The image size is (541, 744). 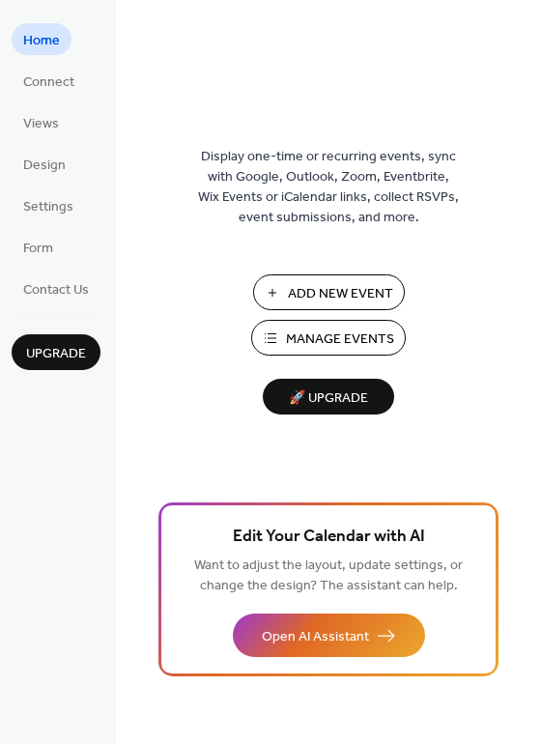 What do you see at coordinates (328, 634) in the screenshot?
I see `button: Open AI Assistant` at bounding box center [328, 634].